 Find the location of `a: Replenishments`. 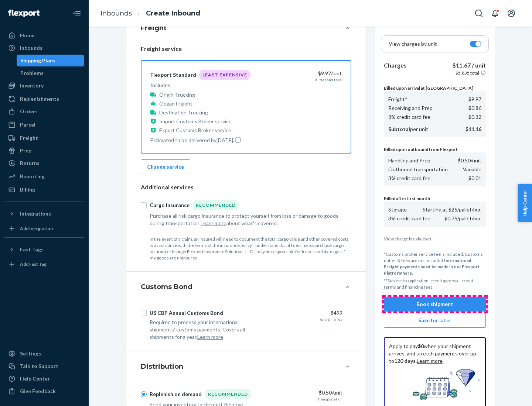

a: Replenishments is located at coordinates (44, 99).